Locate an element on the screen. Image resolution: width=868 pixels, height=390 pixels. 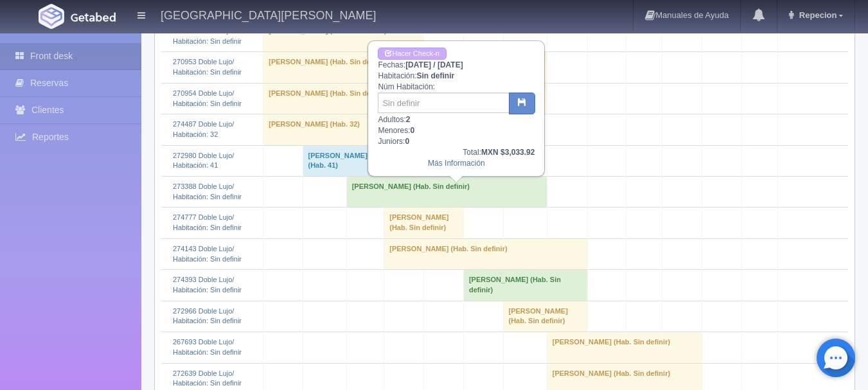
a: 267693 Doble Lujo/Habitación: Sin definir is located at coordinates (207, 347).